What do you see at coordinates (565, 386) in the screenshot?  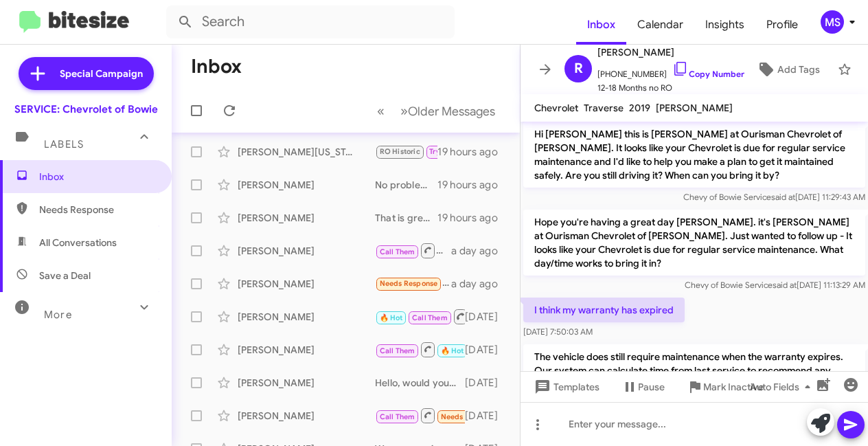 I see `button: Templates` at bounding box center [565, 386].